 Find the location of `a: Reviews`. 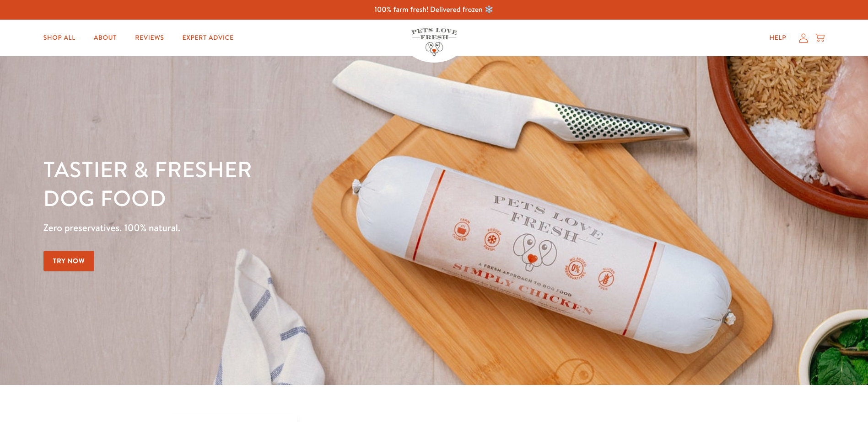

a: Reviews is located at coordinates (149, 38).